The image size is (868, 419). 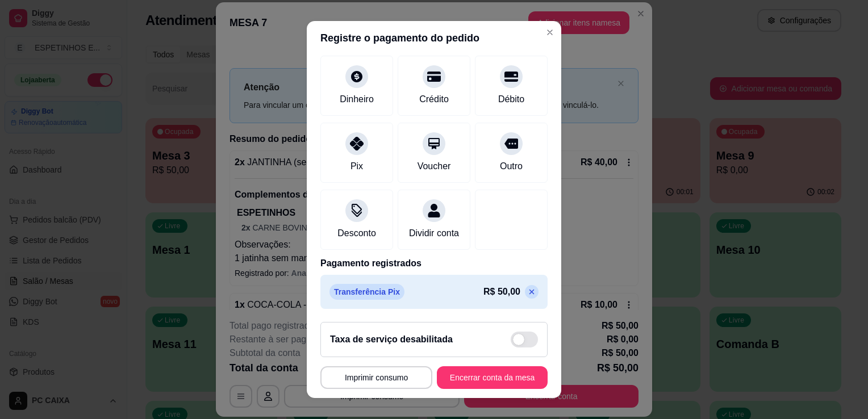 I want to click on div: Crédito, so click(x=434, y=99).